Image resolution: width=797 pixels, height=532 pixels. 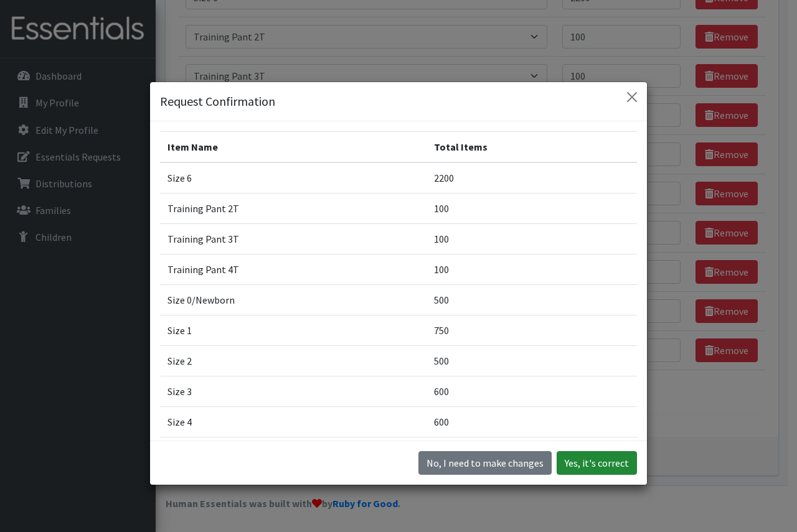 I want to click on td: Size 4, so click(x=294, y=422).